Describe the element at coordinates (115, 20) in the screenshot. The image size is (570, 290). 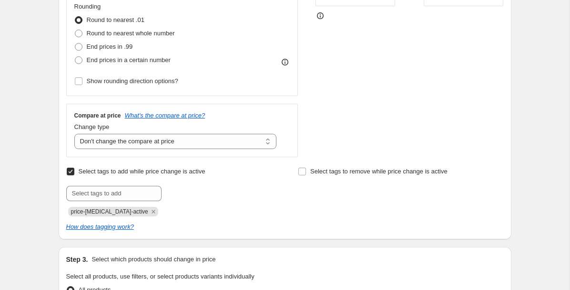
I see `span: Round to nearest .01` at that location.